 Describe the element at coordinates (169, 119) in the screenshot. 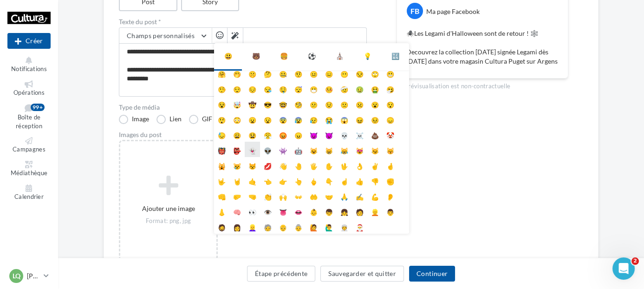

I see `label: Lien` at that location.